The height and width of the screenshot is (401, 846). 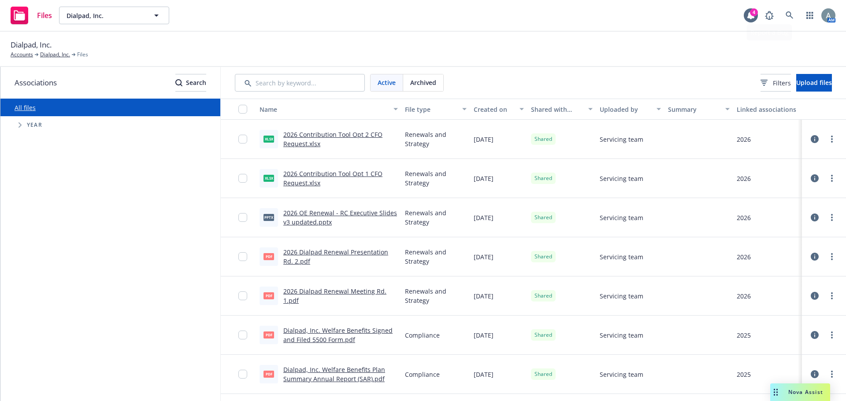 I want to click on div: Drag to move, so click(x=775, y=392).